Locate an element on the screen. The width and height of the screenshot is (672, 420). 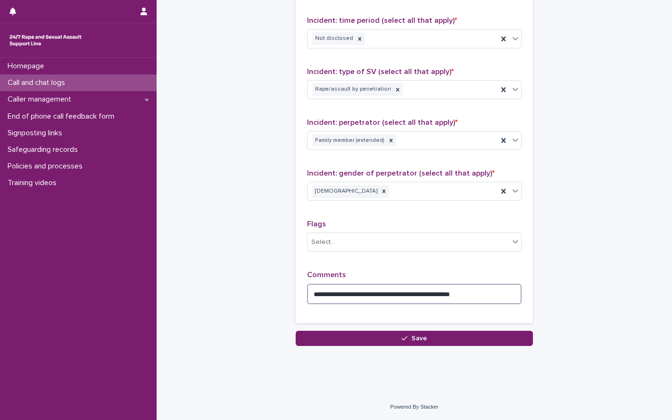
p: Training videos is located at coordinates (34, 183).